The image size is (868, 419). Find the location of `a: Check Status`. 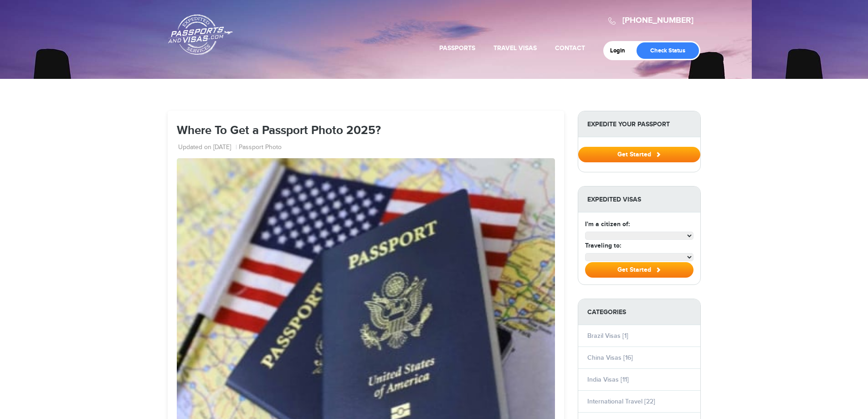

a: Check Status is located at coordinates (668, 50).